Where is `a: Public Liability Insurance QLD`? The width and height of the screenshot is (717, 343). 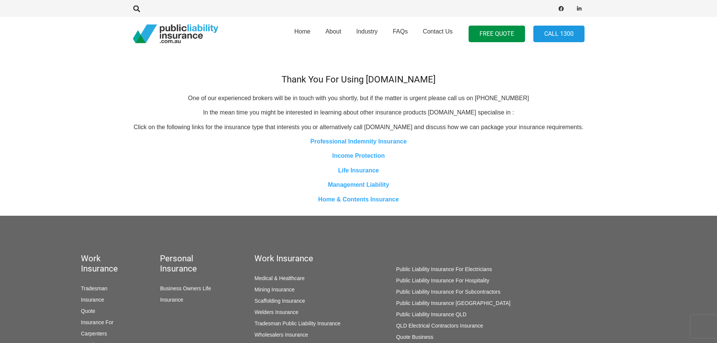 a: Public Liability Insurance QLD is located at coordinates (431, 314).